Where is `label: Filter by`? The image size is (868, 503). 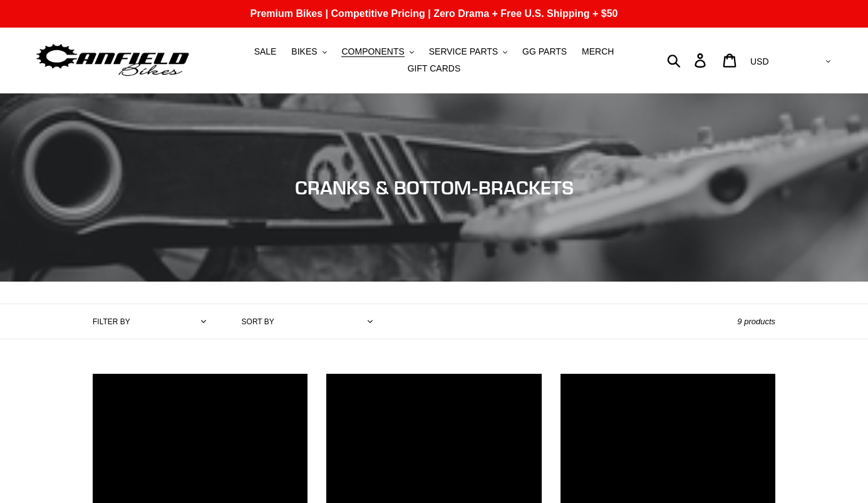
label: Filter by is located at coordinates (112, 321).